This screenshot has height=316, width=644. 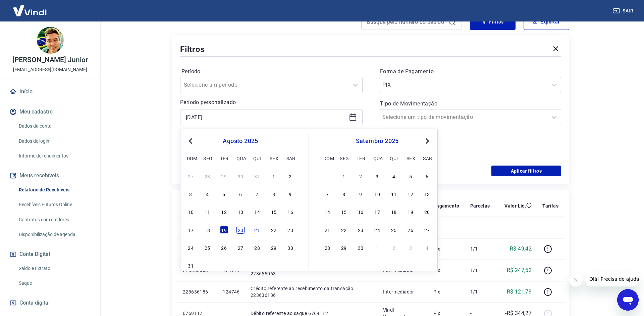 What do you see at coordinates (272, 72) in the screenshot?
I see `label: Período` at bounding box center [272, 72].